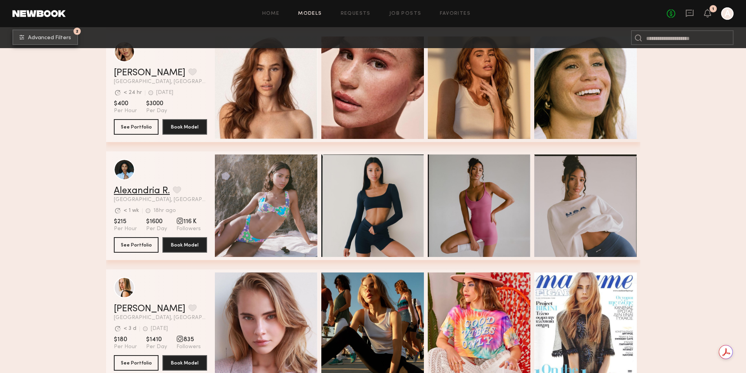  What do you see at coordinates (188, 340) in the screenshot?
I see `span: 835` at bounding box center [188, 340].